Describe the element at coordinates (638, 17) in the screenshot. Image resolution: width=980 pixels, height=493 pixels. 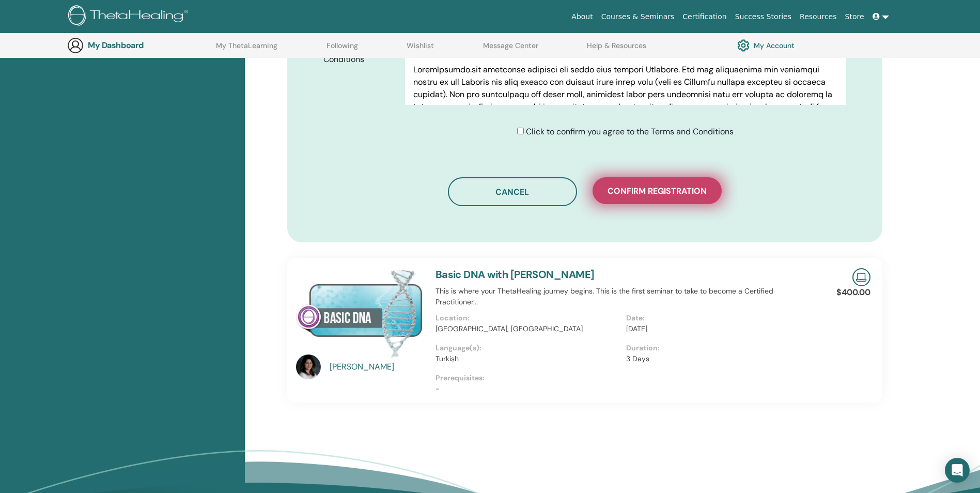
I see `a: Courses & Seminars` at that location.